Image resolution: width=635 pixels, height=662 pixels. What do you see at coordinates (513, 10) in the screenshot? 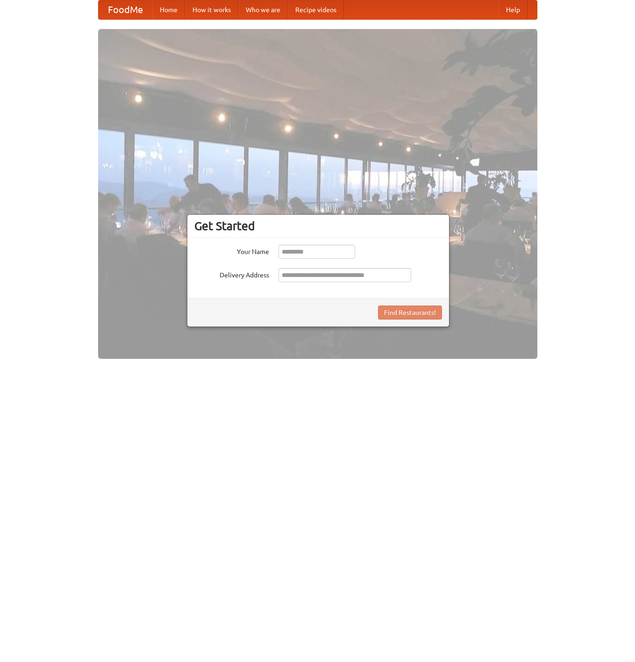
I see `a: Help` at bounding box center [513, 10].